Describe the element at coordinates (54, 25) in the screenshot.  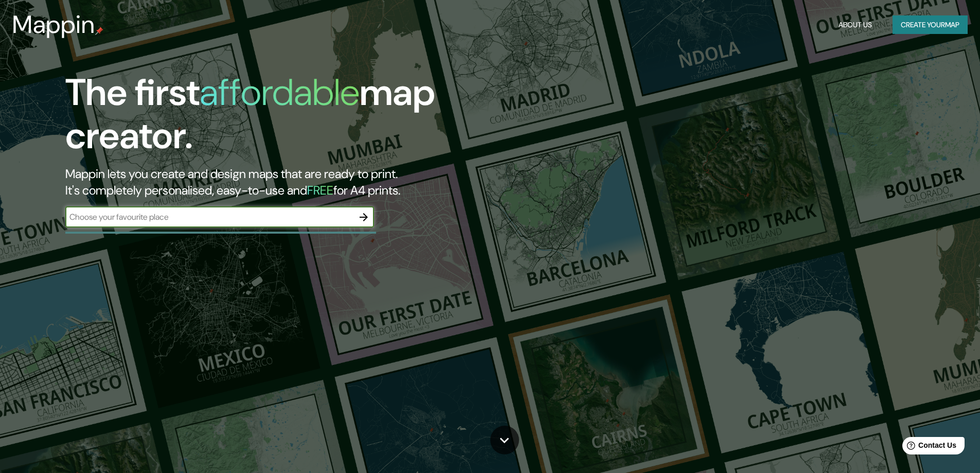
I see `h3: Mappin` at that location.